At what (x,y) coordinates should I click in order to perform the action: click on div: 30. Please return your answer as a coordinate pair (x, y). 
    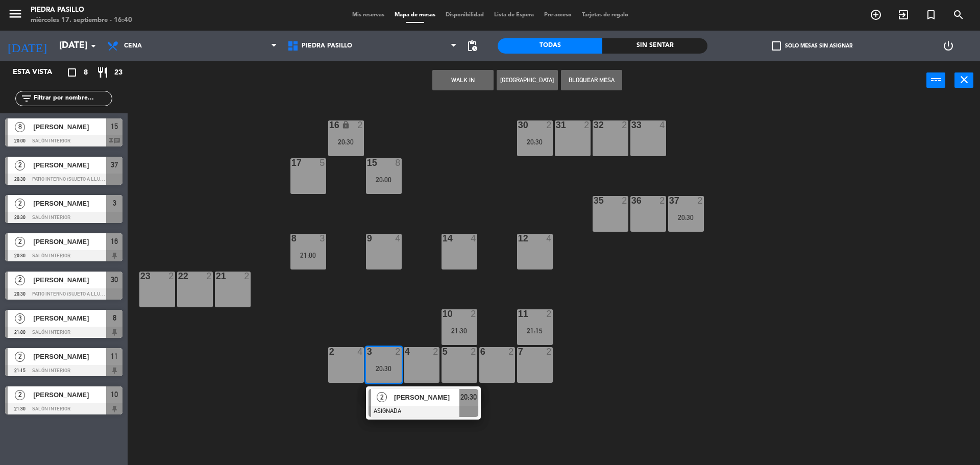
    Looking at the image, I should click on (518, 125).